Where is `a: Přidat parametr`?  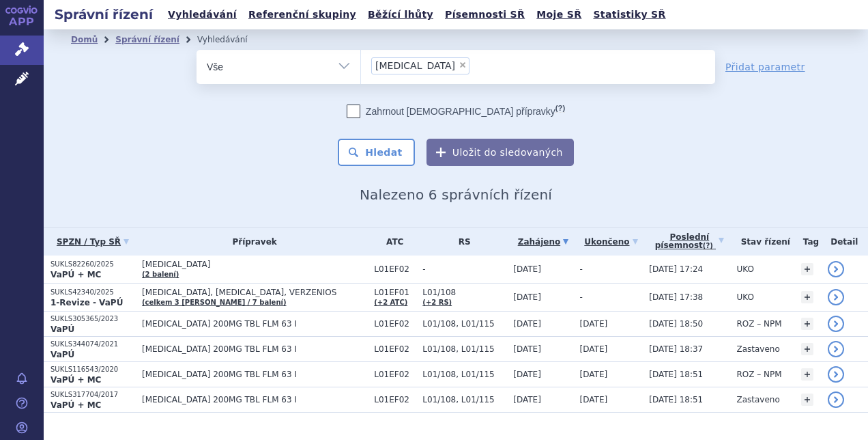 a: Přidat parametr is located at coordinates (765, 67).